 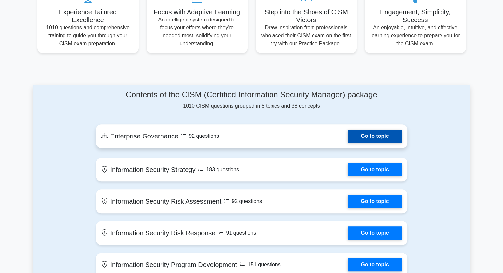 What do you see at coordinates (415, 16) in the screenshot?
I see `h5: Engagement, Simplicity, Success` at bounding box center [415, 16].